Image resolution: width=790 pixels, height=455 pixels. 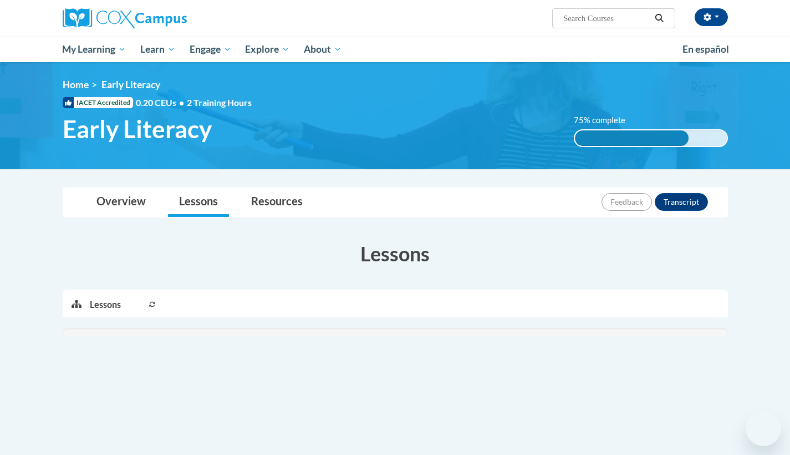 What do you see at coordinates (323, 49) in the screenshot?
I see `a: About` at bounding box center [323, 49].